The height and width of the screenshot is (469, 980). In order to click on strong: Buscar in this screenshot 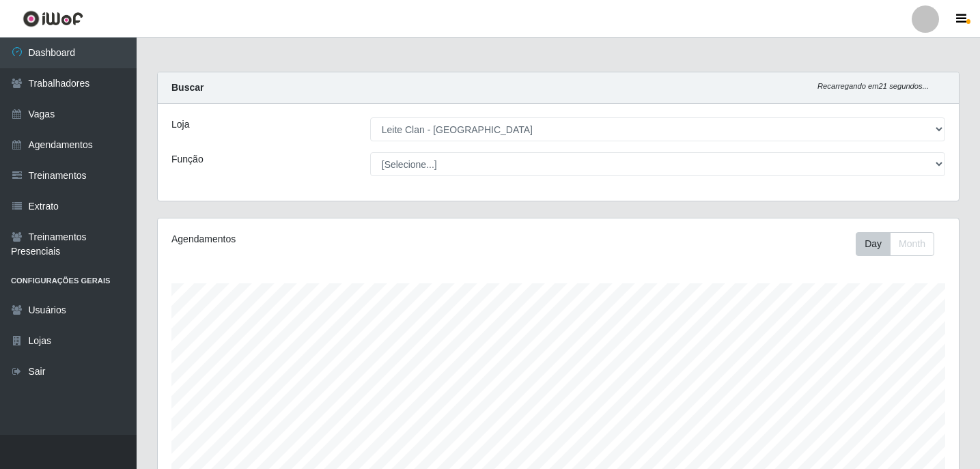, I will do `click(187, 88)`.